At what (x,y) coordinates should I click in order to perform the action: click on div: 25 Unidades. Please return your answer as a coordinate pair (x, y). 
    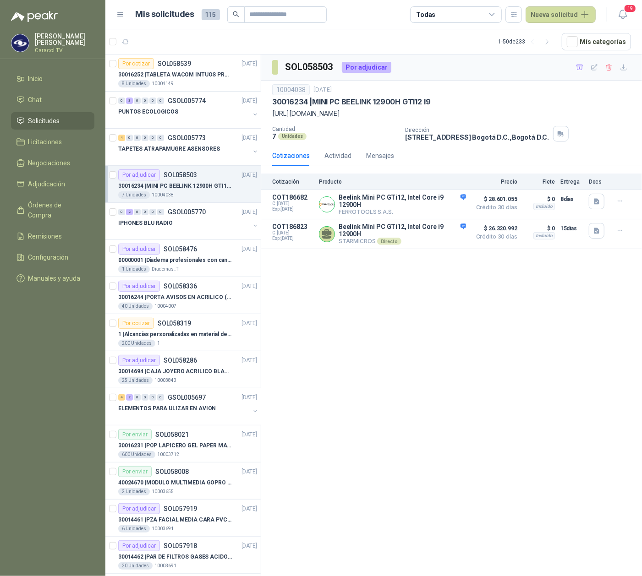
    Looking at the image, I should click on (135, 381).